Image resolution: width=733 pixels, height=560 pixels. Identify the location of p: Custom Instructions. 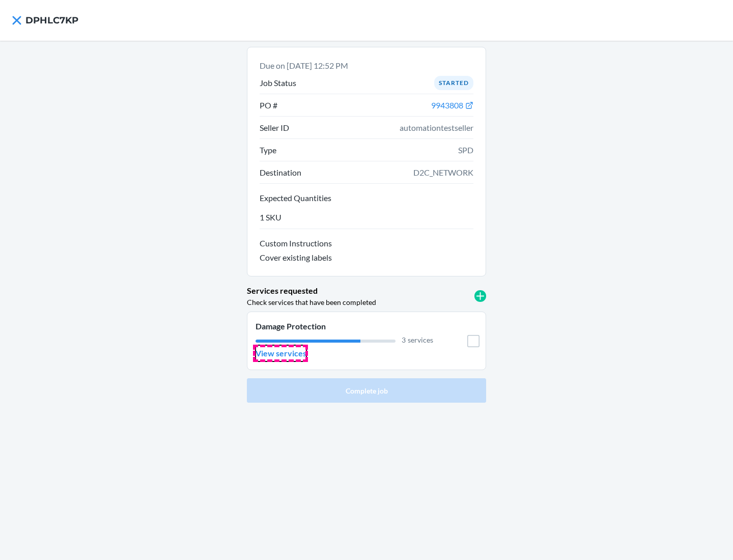
(366, 243).